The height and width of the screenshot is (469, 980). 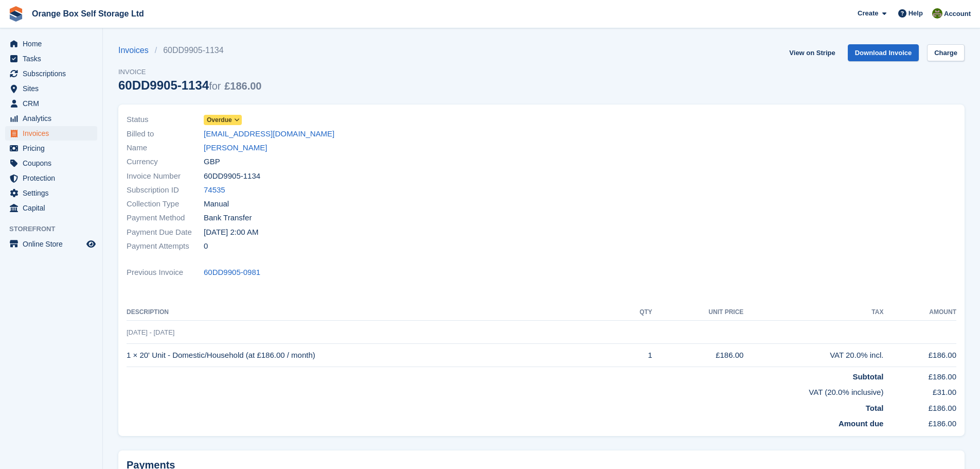 I want to click on span: Invoice Number, so click(x=165, y=176).